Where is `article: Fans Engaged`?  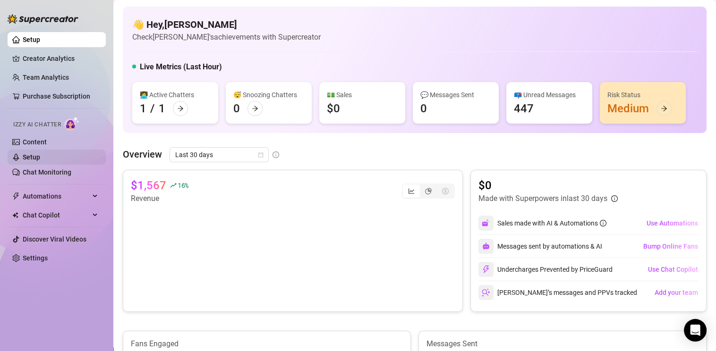
article: Fans Engaged is located at coordinates (267, 344).